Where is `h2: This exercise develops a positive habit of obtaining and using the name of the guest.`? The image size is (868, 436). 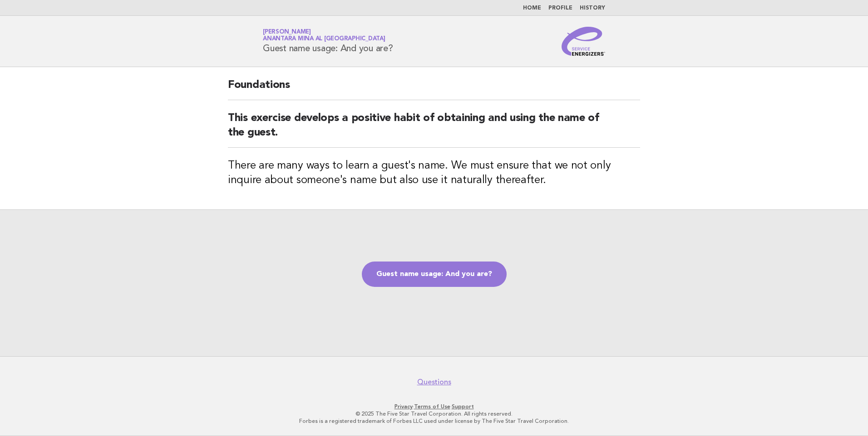 h2: This exercise develops a positive habit of obtaining and using the name of the guest. is located at coordinates (434, 130).